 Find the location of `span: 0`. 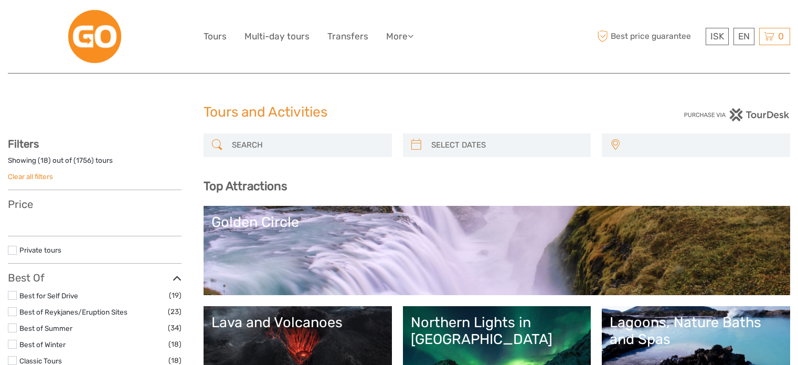

span: 0 is located at coordinates (781, 36).